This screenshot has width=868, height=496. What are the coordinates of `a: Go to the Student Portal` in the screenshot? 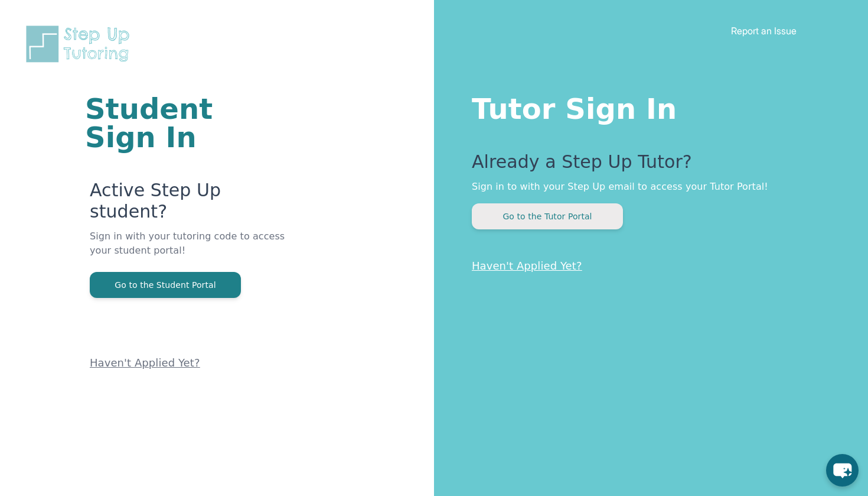 It's located at (166, 284).